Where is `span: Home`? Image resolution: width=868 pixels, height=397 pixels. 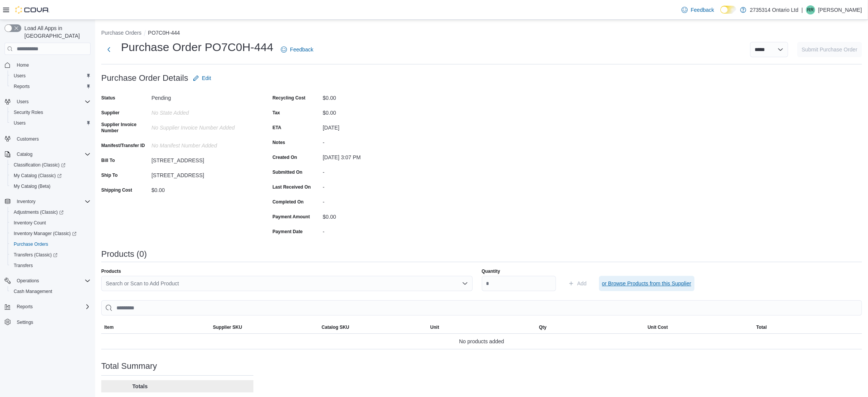 span: Home is located at coordinates (52, 65).